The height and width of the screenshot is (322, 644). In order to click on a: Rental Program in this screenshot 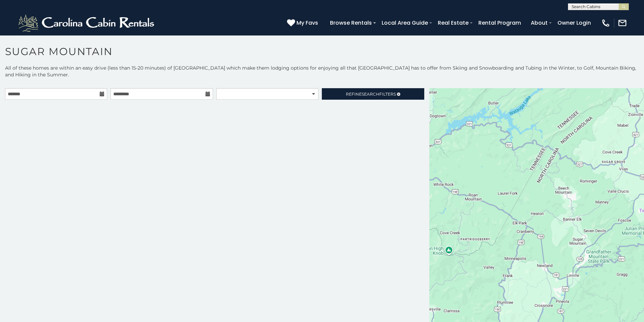, I will do `click(500, 23)`.